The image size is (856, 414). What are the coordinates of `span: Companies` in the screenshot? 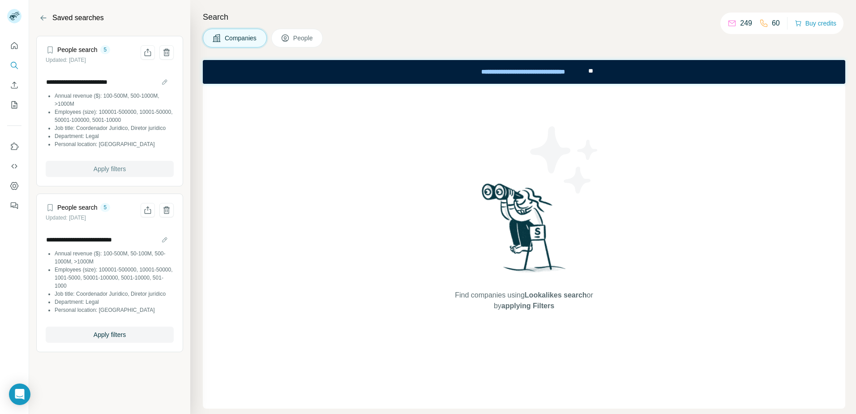 It's located at (241, 38).